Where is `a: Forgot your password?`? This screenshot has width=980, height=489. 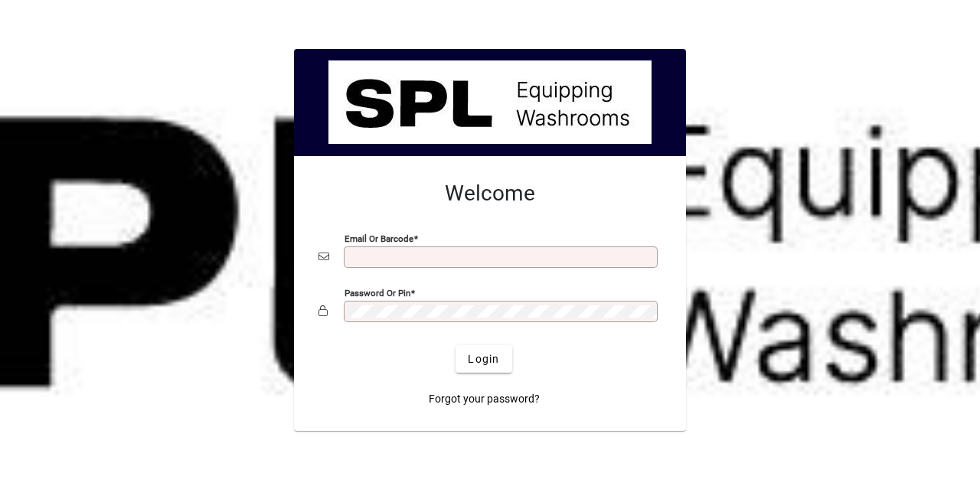 a: Forgot your password? is located at coordinates (484, 398).